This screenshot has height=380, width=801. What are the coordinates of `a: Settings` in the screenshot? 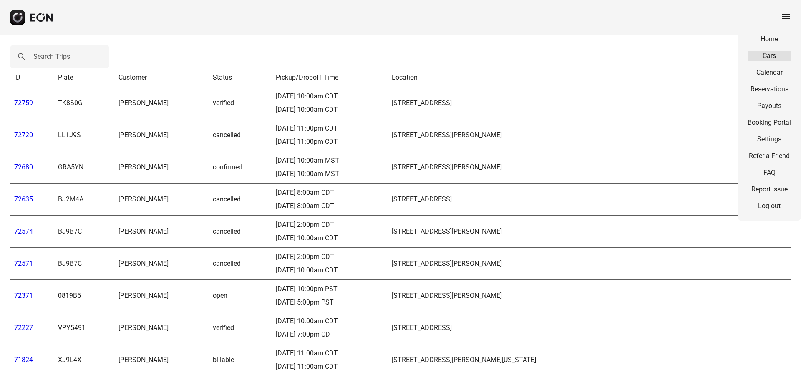 It's located at (770, 139).